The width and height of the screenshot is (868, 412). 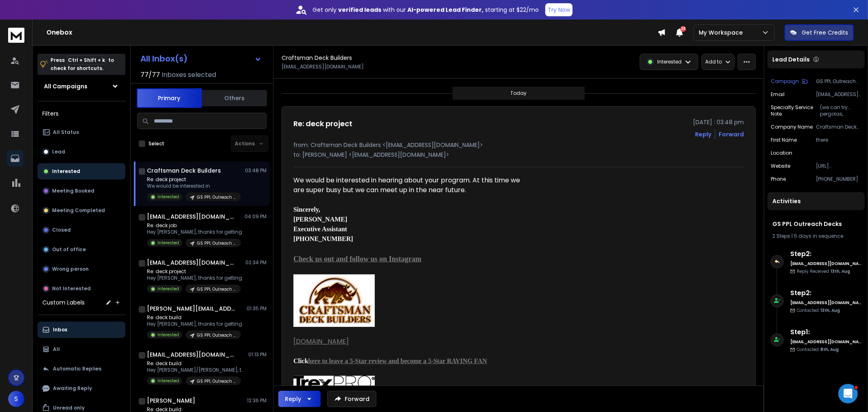 What do you see at coordinates (796, 111) in the screenshot?
I see `p: Specialty Service Note` at bounding box center [796, 111].